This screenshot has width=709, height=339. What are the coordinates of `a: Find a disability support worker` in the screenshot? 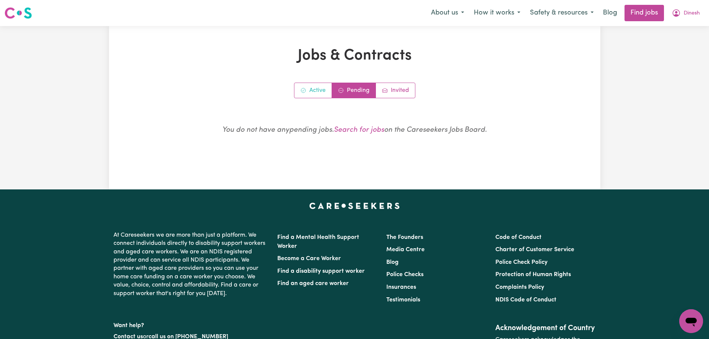 It's located at (321, 271).